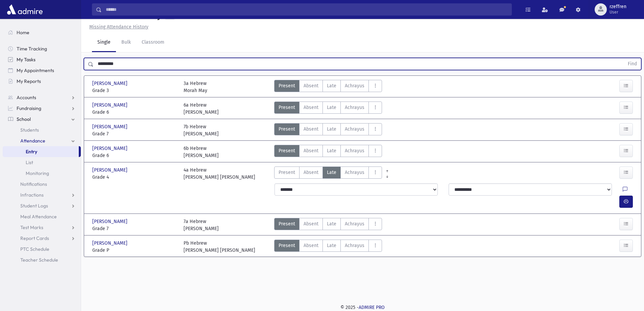 This screenshot has width=644, height=311. Describe the element at coordinates (153, 43) in the screenshot. I see `a: Classroom` at that location.